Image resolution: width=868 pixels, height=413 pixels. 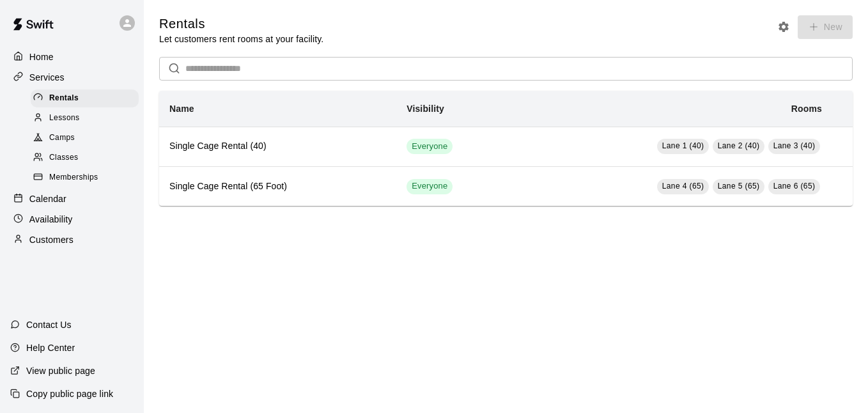 What do you see at coordinates (70, 393) in the screenshot?
I see `p: Copy public page link` at bounding box center [70, 393].